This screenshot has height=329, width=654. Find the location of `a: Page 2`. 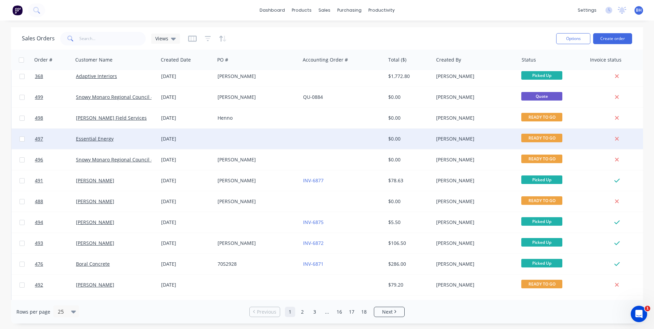

a: Page 2 is located at coordinates (302, 312).